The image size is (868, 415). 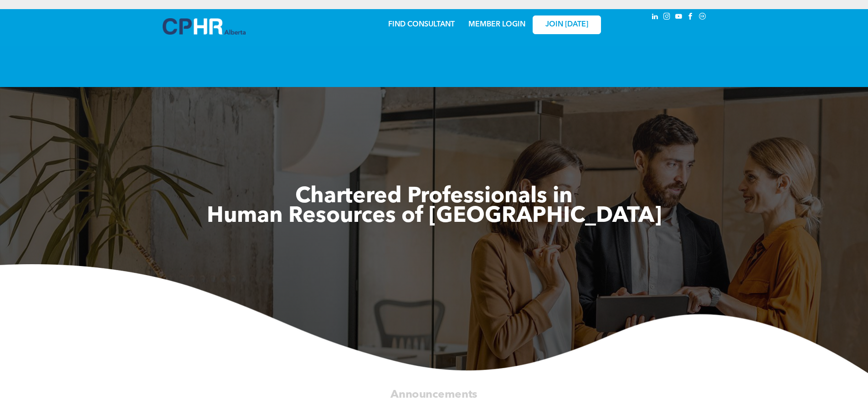 I want to click on a: facebook, so click(x=691, y=17).